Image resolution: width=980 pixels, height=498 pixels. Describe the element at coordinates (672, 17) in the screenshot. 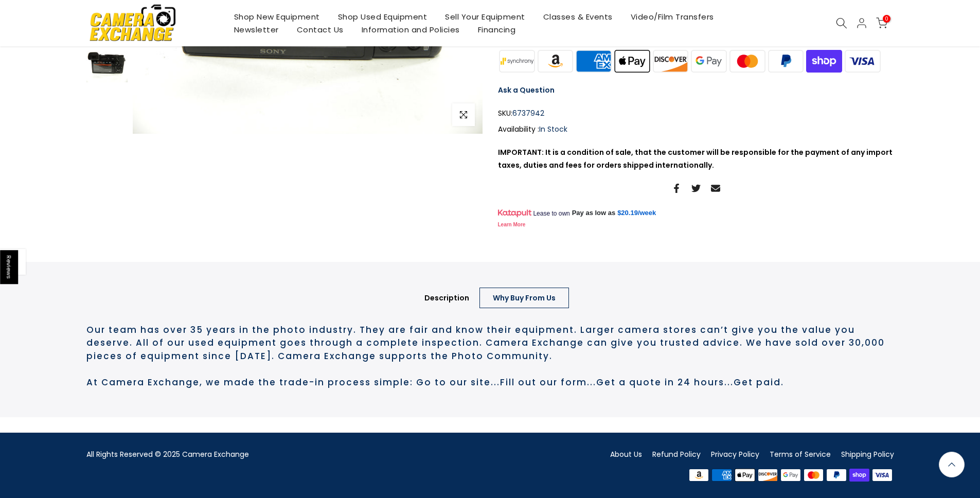

I see `a: Video/Film Transfers` at that location.